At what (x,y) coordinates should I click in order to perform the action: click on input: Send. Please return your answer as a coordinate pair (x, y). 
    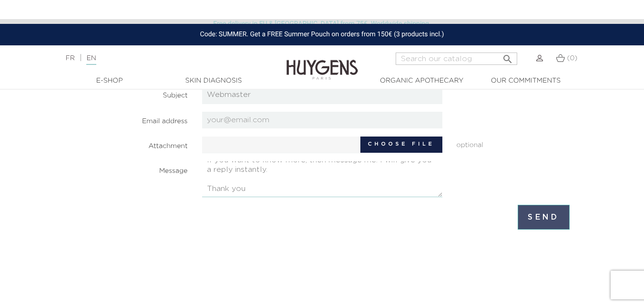
    Looking at the image, I should click on (543, 217).